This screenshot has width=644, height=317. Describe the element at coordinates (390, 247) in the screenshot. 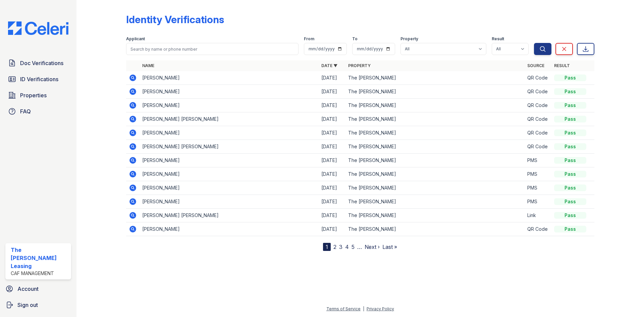

I see `a: Last »` at that location.